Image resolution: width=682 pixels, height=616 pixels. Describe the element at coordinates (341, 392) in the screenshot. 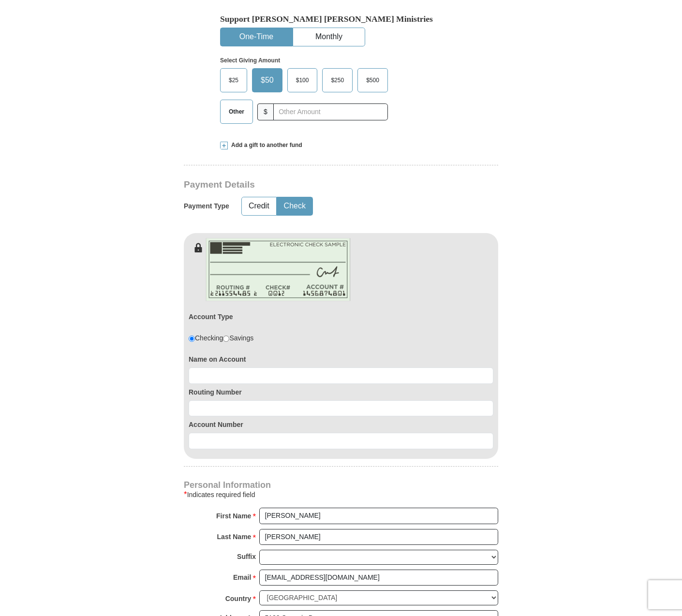

I see `label: Routing Number` at that location.